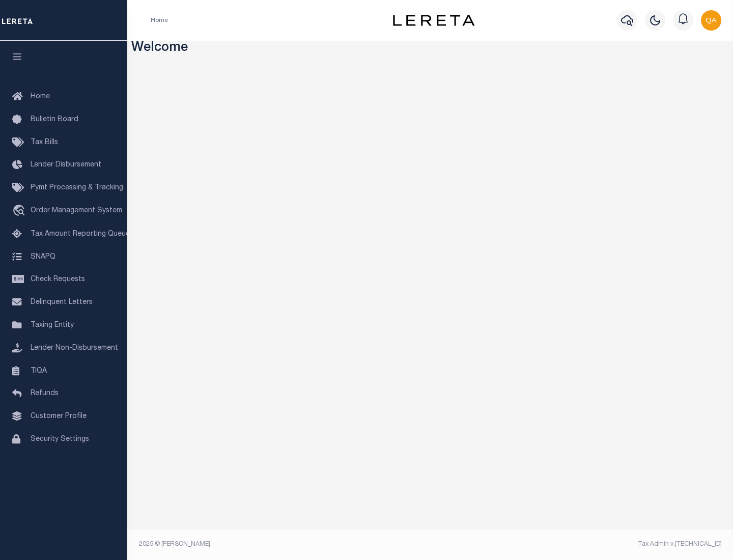 Image resolution: width=733 pixels, height=560 pixels. I want to click on span: Check Requests, so click(58, 279).